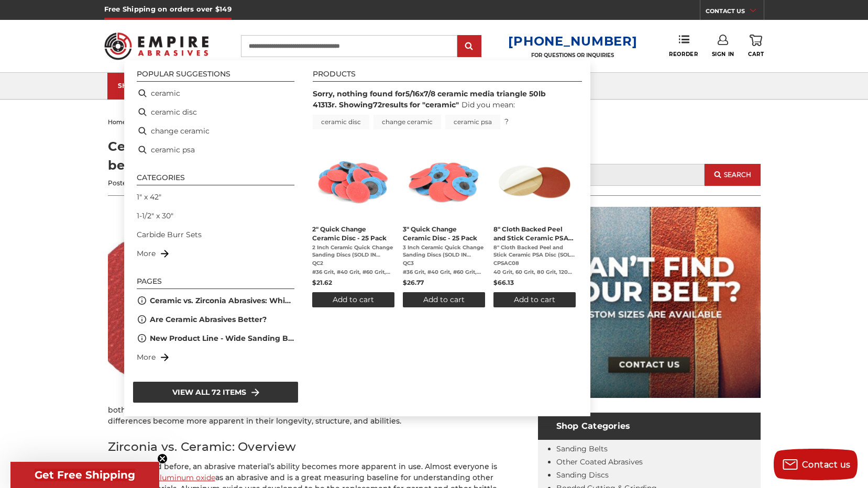  What do you see at coordinates (534, 264) in the screenshot?
I see `span: CPSAC08` at bounding box center [534, 264].